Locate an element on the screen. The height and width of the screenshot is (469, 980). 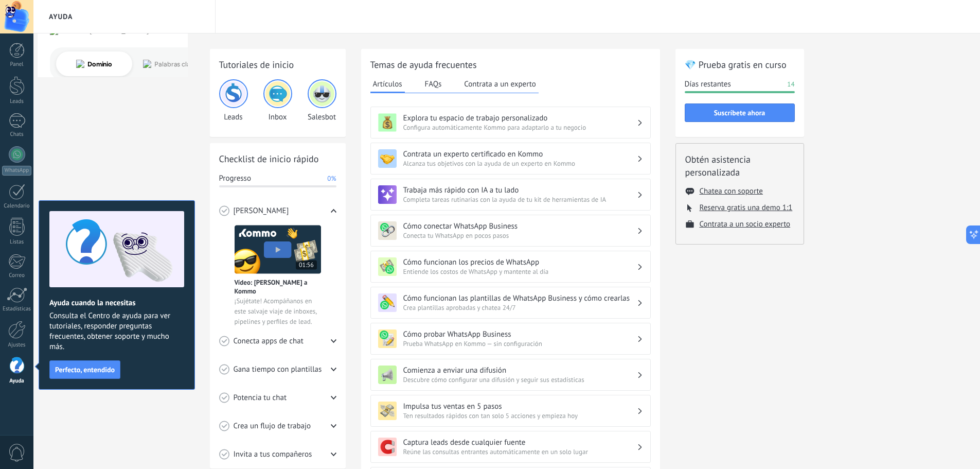
h3: Explora tu espacio de trabajo personalizado is located at coordinates (520, 118).